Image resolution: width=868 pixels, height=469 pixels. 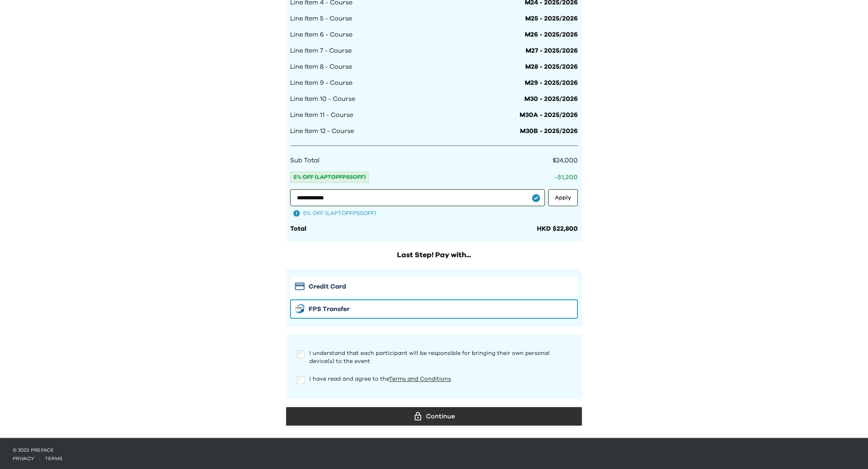 I want to click on span: FPS Transfer, so click(x=329, y=309).